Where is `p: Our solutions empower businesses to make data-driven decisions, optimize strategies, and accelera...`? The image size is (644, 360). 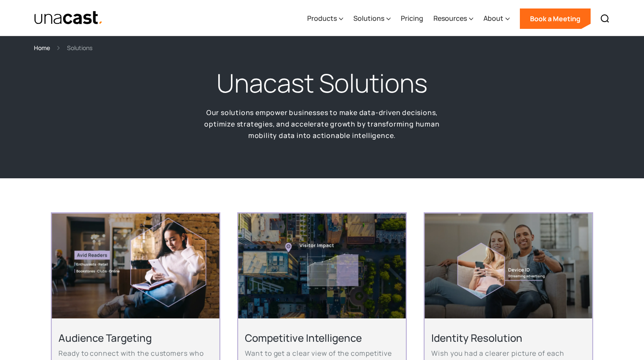 p: Our solutions empower businesses to make data-driven decisions, optimize strategies, and accelera... is located at coordinates (322, 124).